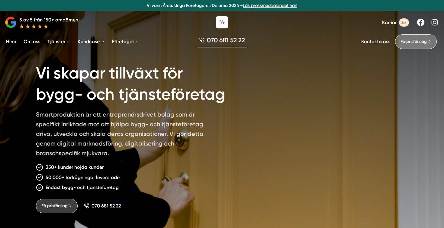  What do you see at coordinates (49, 20) in the screenshot?
I see `p: 5 av 5 från 150+ omdömen` at bounding box center [49, 20].